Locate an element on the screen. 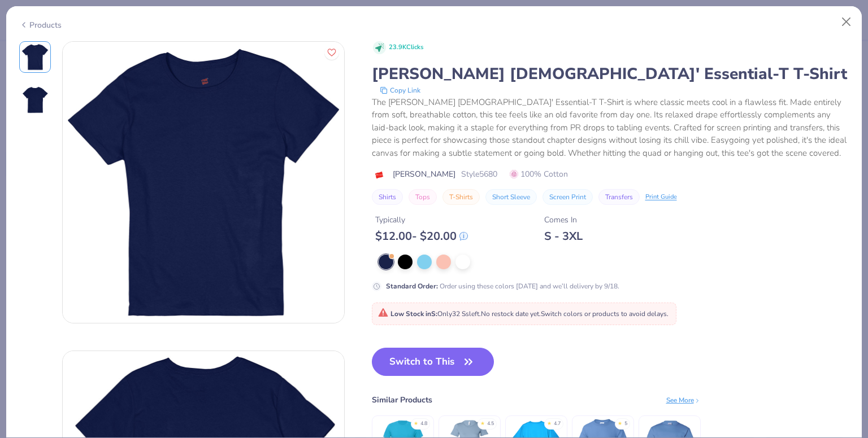  button: Switch to This is located at coordinates (433, 362).